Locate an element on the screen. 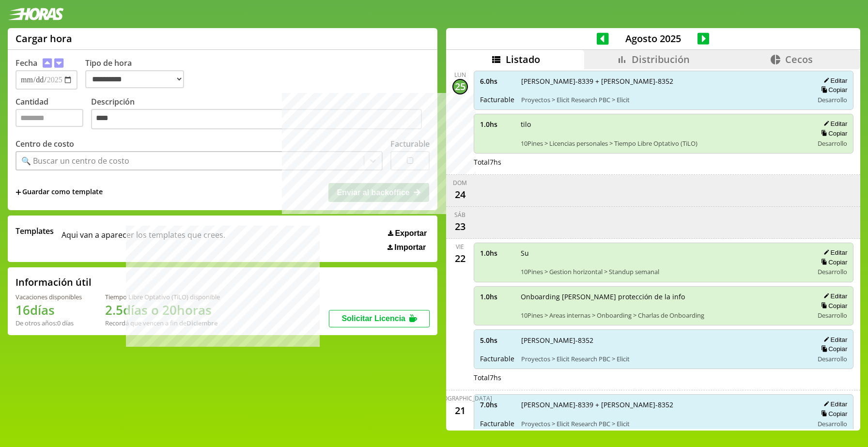 The width and height of the screenshot is (868, 447). span: 7.0 hs is located at coordinates (497, 404).